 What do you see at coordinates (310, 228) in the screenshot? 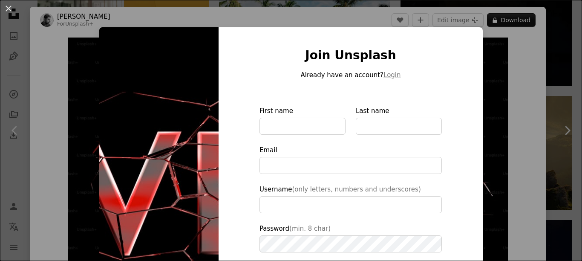
I see `span: (min. 8 char)` at bounding box center [310, 228].